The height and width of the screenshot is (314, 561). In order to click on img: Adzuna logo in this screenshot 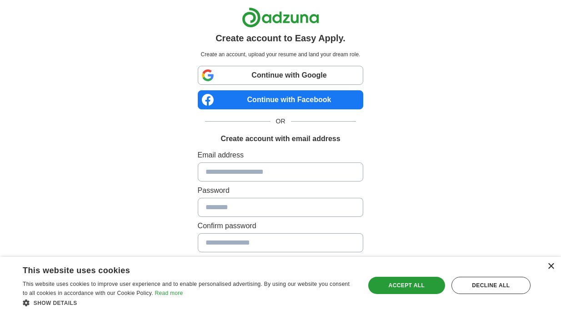, I will do `click(280, 17)`.